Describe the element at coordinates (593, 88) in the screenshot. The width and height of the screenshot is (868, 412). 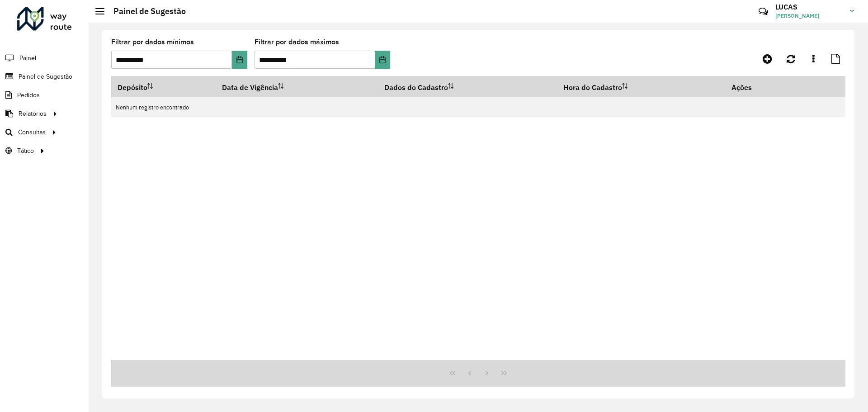
I see `font: Hora do Cadastro` at that location.